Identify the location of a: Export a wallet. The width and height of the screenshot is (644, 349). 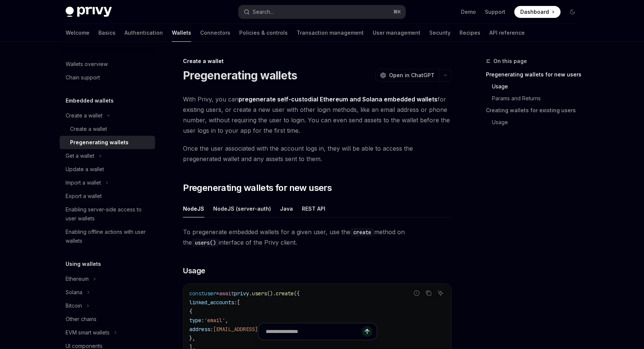
(108, 196).